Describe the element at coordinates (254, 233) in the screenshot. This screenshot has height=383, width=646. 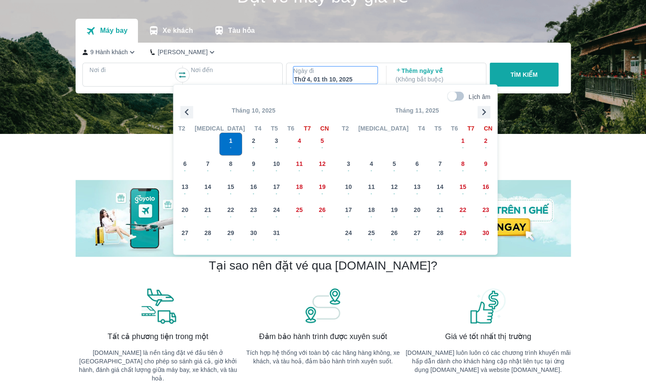
I see `span: 30` at that location.